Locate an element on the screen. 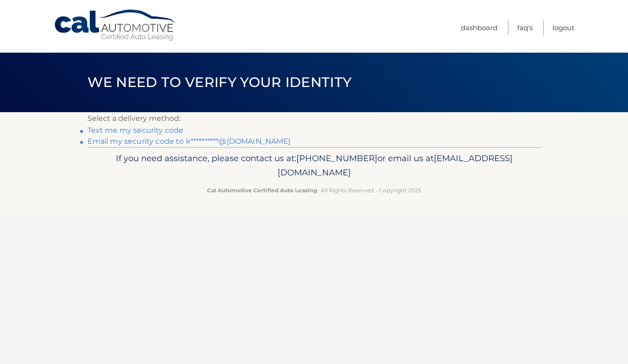  a: Cal Automotive is located at coordinates (115, 25).